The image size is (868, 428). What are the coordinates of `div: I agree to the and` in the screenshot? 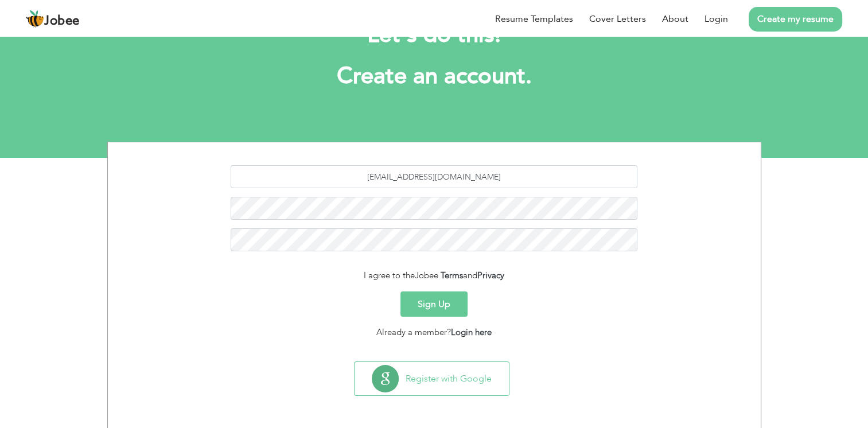 It's located at (434, 275).